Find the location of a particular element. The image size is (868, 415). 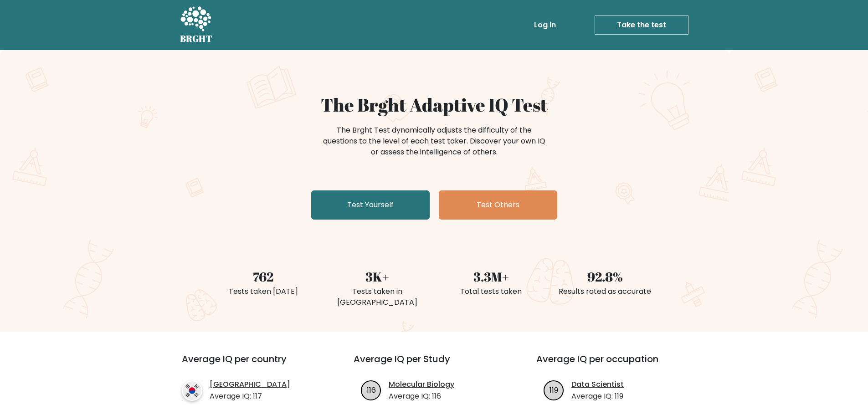

div: Results rated as accurate is located at coordinates (605, 292).